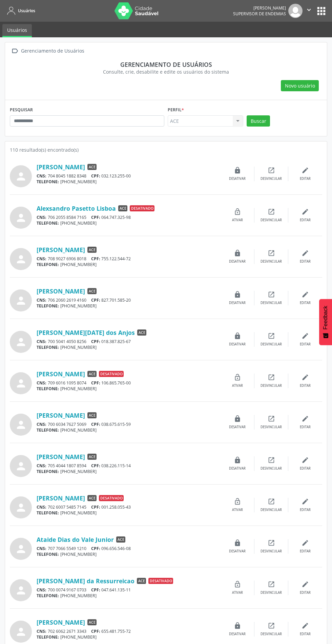 This screenshot has height=644, width=332. I want to click on div: 705 4044 1807 8594 038.226.115-14, so click(128, 466).